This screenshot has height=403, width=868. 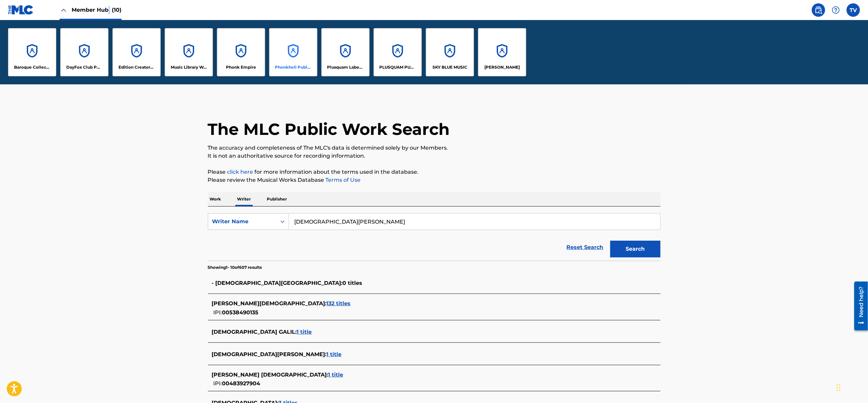 What do you see at coordinates (242, 383) in the screenshot?
I see `span: 00483927904` at bounding box center [242, 383].